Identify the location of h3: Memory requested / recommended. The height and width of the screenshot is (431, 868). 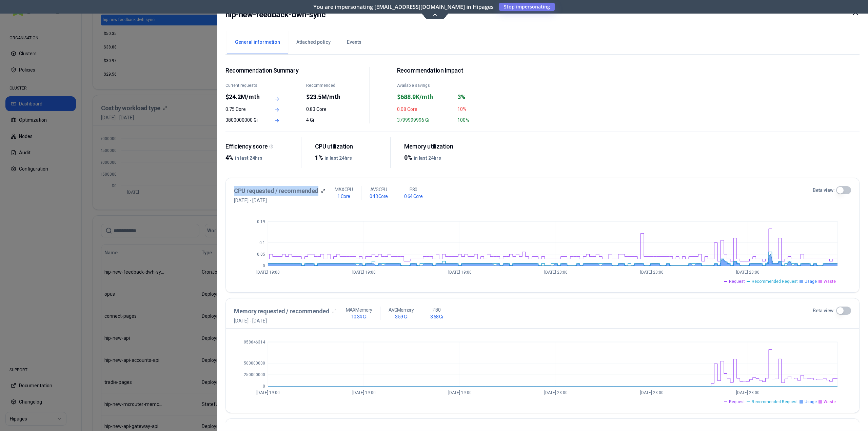
(282, 311).